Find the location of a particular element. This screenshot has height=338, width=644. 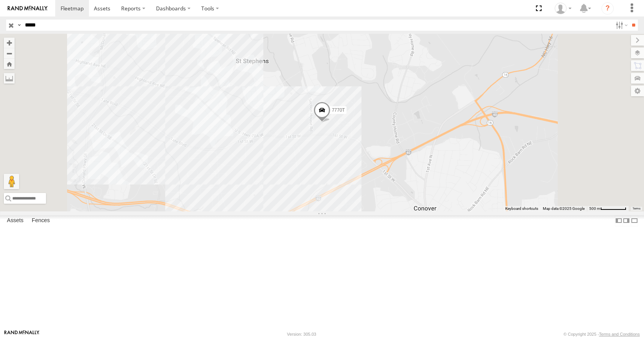

a: Visit our Website is located at coordinates (22, 334).